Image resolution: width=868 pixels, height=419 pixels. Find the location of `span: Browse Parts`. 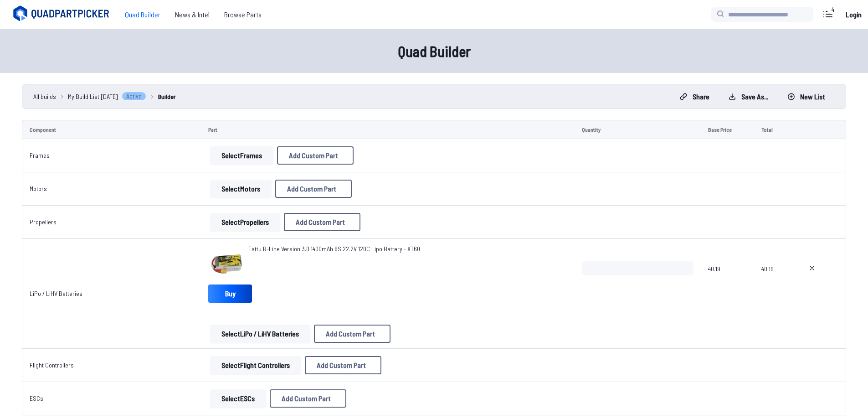

span: Browse Parts is located at coordinates (243, 15).